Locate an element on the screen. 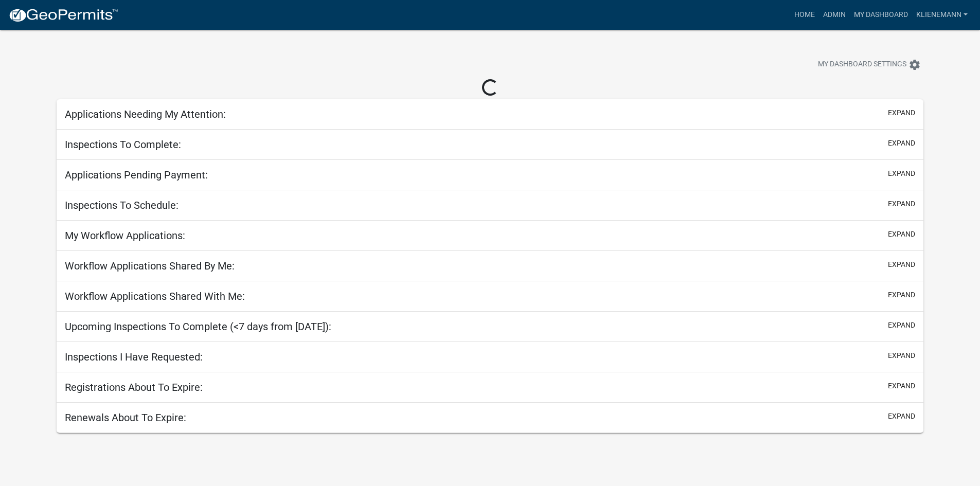 The height and width of the screenshot is (486, 980). h5: Inspections To Schedule: is located at coordinates (121, 205).